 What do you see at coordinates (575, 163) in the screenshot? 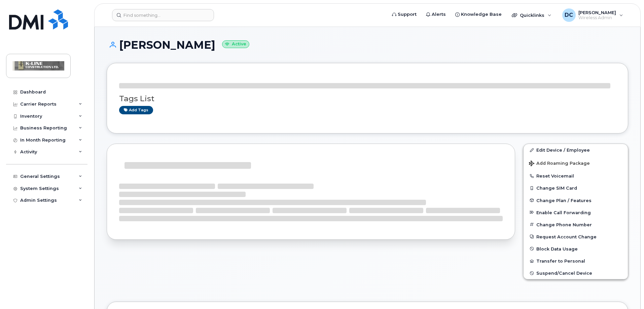
I see `button: Add Roaming Package` at bounding box center [575, 163].